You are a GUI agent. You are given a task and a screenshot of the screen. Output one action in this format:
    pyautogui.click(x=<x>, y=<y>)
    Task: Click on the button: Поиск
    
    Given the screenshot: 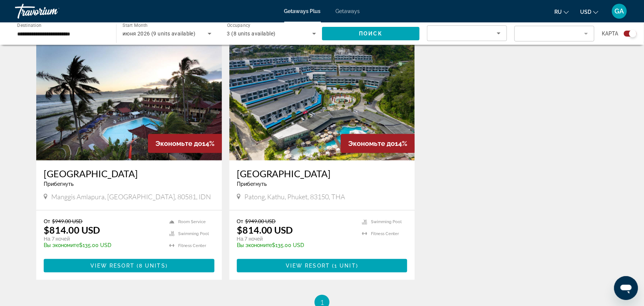 What is the action you would take?
    pyautogui.click(x=371, y=34)
    